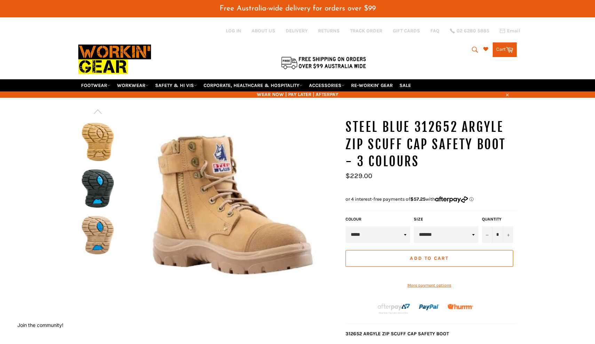 The width and height of the screenshot is (595, 344). What do you see at coordinates (372, 85) in the screenshot?
I see `a: RE-WORKIN' GEAR` at bounding box center [372, 85].